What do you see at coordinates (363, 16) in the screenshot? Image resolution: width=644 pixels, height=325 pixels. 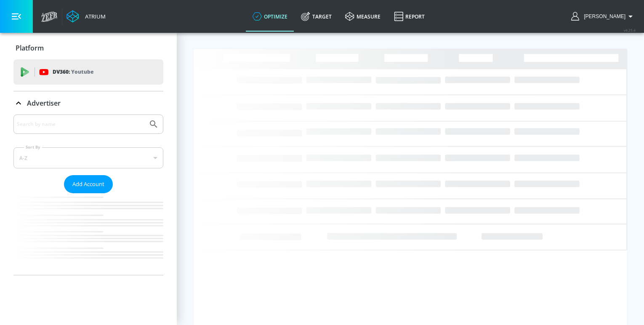 I see `a: measure` at bounding box center [363, 16].